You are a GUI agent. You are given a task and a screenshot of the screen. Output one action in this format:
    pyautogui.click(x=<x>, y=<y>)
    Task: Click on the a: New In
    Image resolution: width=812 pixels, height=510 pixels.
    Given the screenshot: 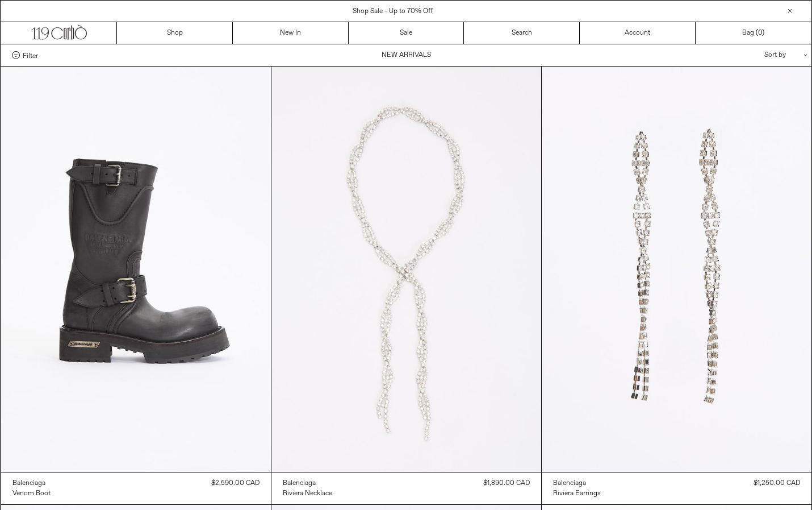 What is the action you would take?
    pyautogui.click(x=291, y=33)
    